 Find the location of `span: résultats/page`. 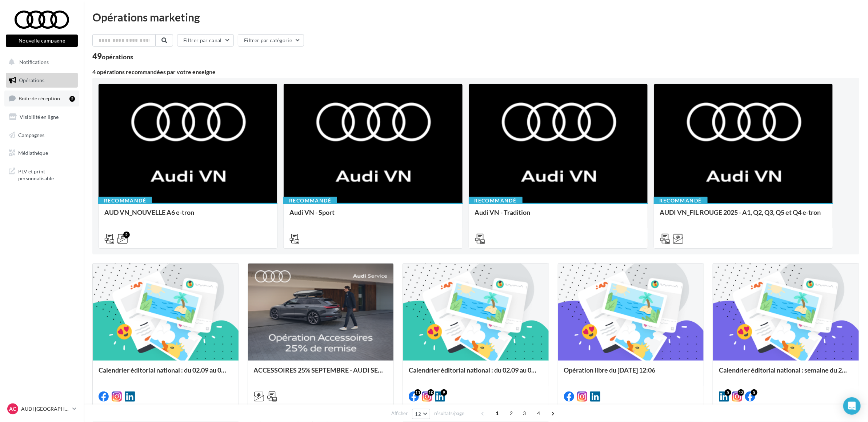

span: résultats/page is located at coordinates (449, 413).